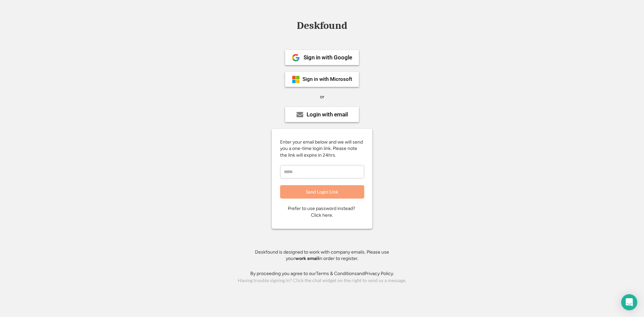 Image resolution: width=644 pixels, height=317 pixels. What do you see at coordinates (322, 97) in the screenshot?
I see `div: or` at bounding box center [322, 97].